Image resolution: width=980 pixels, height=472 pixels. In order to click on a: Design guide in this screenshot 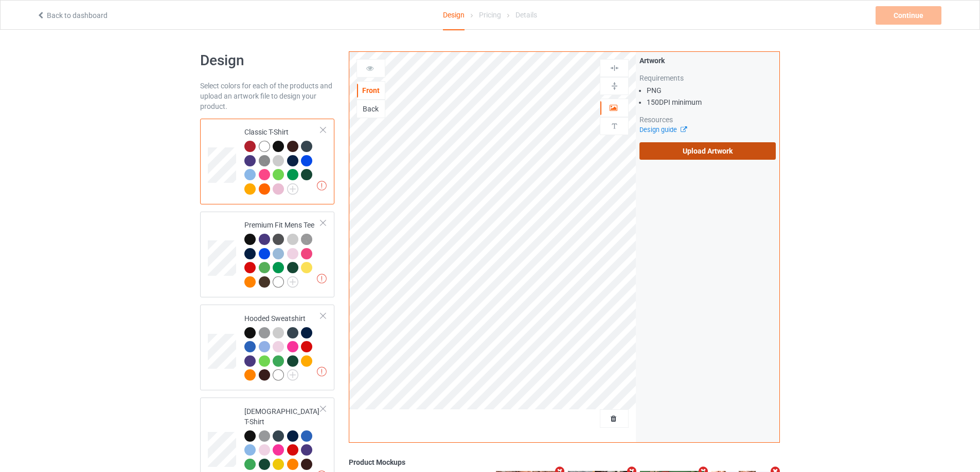, I will do `click(662, 129)`.